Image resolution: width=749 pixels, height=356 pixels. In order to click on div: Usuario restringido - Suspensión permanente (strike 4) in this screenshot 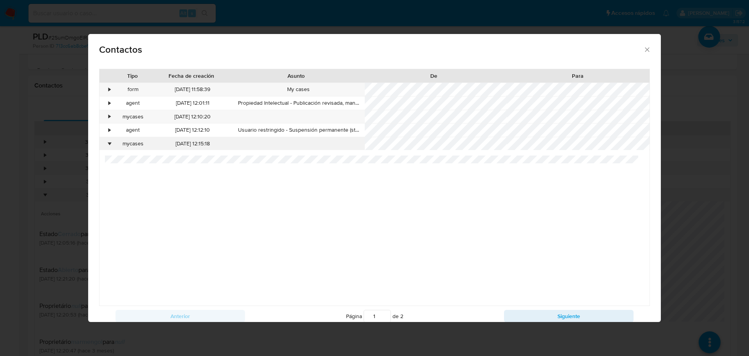, I will do `click(299, 130)`.